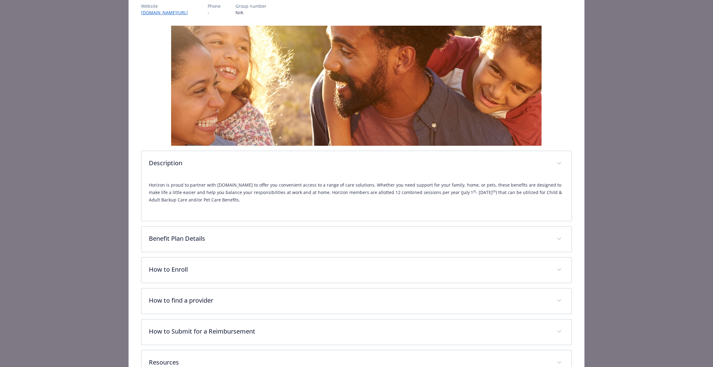 The height and width of the screenshot is (367, 713). Describe the element at coordinates (356, 86) in the screenshot. I see `img: banner` at that location.